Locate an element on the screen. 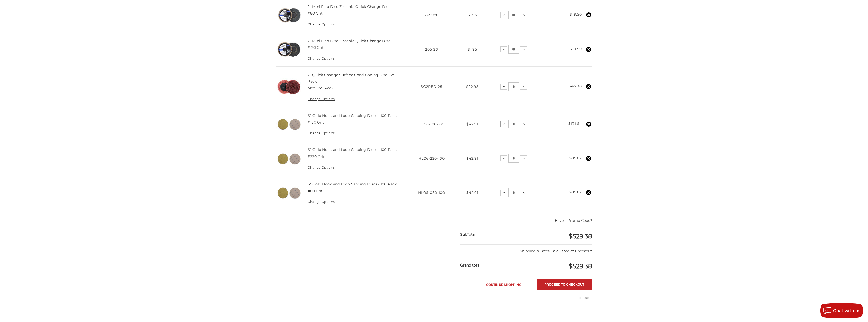 This screenshot has width=868, height=322. strong: Grand total: is located at coordinates (471, 265).